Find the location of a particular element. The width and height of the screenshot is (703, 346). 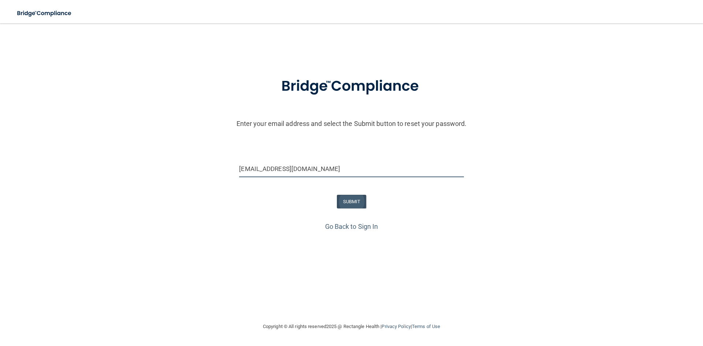

div: Copyright © All rights reserved 2025 @ Rectangle Health | | is located at coordinates (352, 327).